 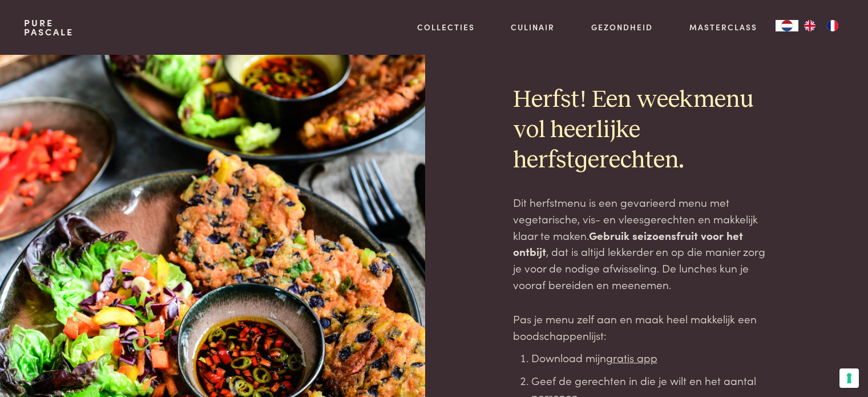 What do you see at coordinates (821, 26) in the screenshot?
I see `ul: Language list` at bounding box center [821, 26].